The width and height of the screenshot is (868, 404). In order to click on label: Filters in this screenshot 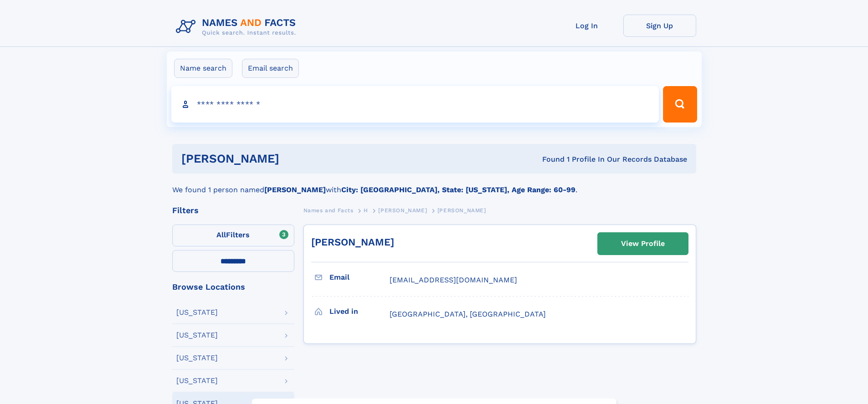, I will do `click(234, 235)`.